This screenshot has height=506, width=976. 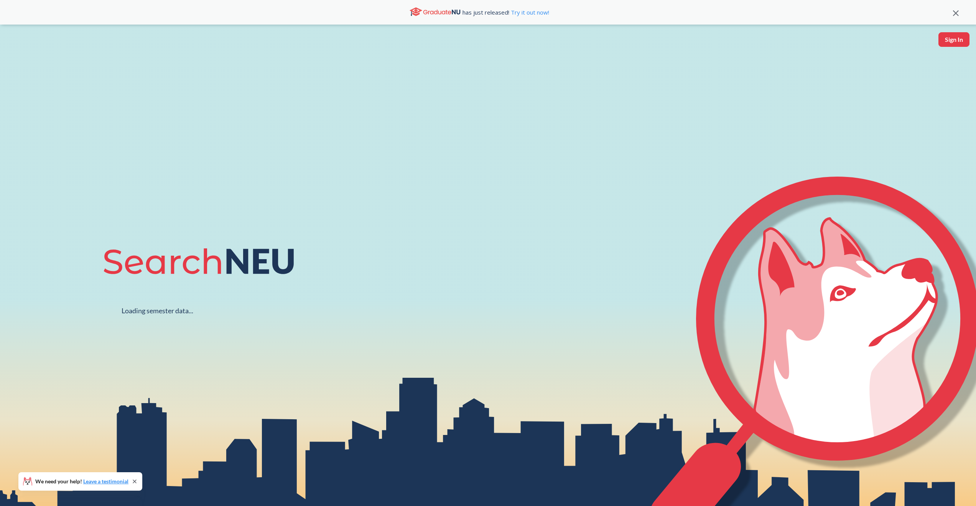 I want to click on div: Loading semester data..., so click(x=157, y=310).